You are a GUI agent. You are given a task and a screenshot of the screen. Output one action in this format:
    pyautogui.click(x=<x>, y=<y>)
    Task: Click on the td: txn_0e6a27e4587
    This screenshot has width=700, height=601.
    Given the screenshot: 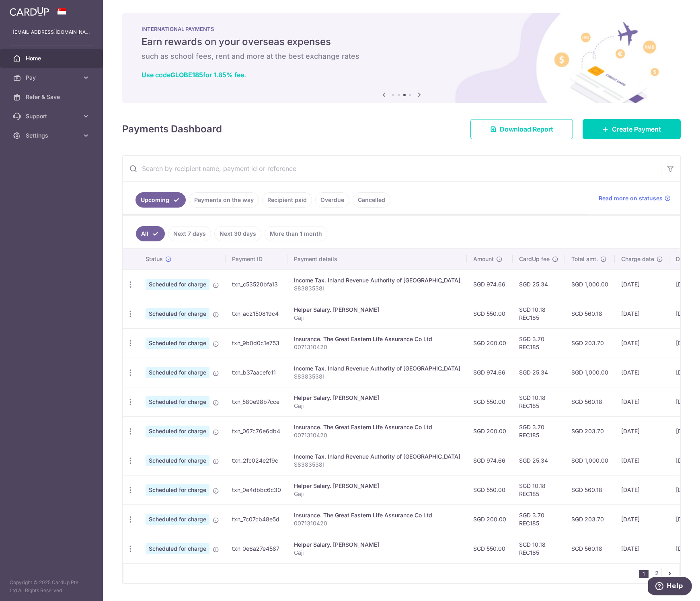 What is the action you would take?
    pyautogui.click(x=257, y=548)
    